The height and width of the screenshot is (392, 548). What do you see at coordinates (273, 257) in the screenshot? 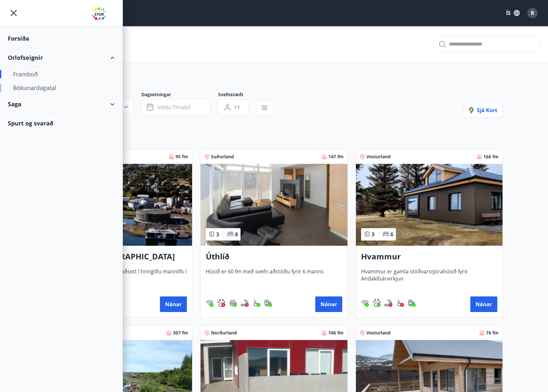
I see `h3: Úthlíð` at bounding box center [273, 257].